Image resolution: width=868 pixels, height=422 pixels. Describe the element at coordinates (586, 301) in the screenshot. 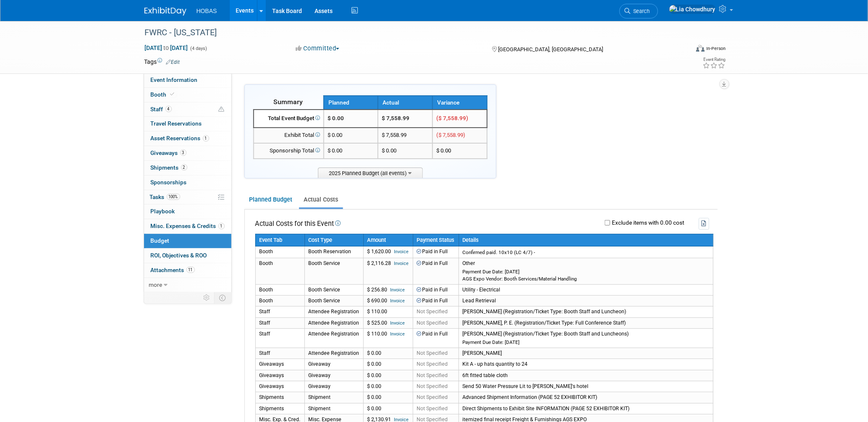

I see `td: Lead Retrieval` at that location.